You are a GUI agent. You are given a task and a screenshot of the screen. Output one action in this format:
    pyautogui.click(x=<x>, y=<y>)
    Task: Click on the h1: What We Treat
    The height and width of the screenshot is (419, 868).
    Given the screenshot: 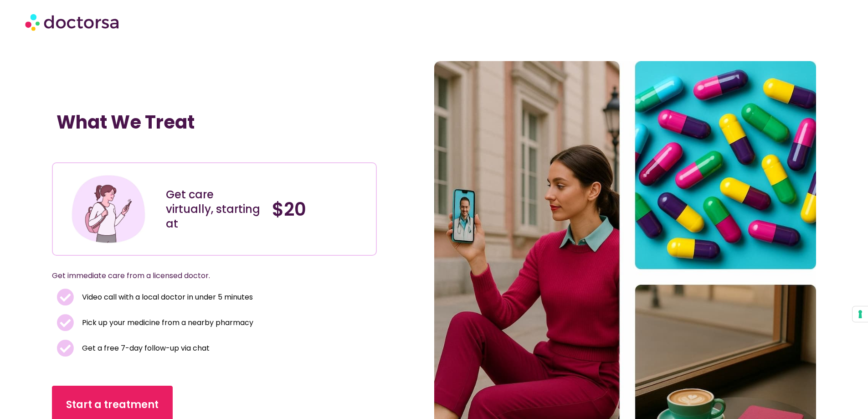 What is the action you would take?
    pyautogui.click(x=214, y=122)
    